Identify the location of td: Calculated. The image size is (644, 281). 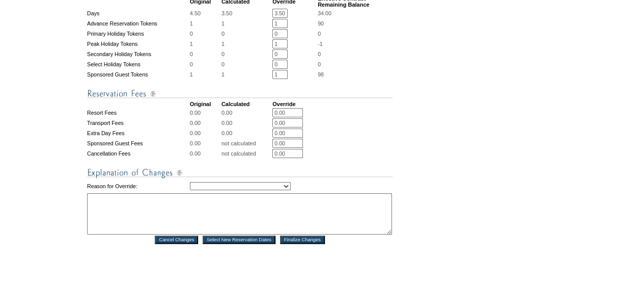
(246, 104).